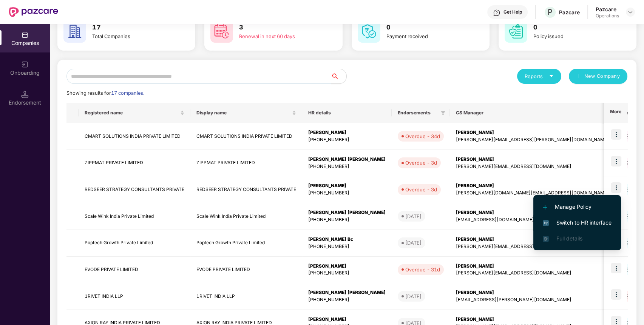 This screenshot has height=325, width=644. I want to click on td: 1RIVET INDIA LLP, so click(246, 296).